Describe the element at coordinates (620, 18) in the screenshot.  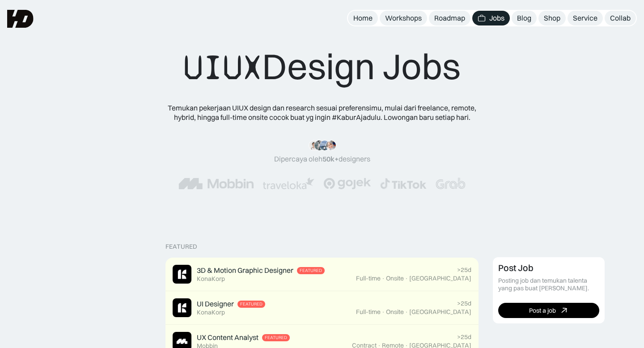
I see `div: Collab` at that location.